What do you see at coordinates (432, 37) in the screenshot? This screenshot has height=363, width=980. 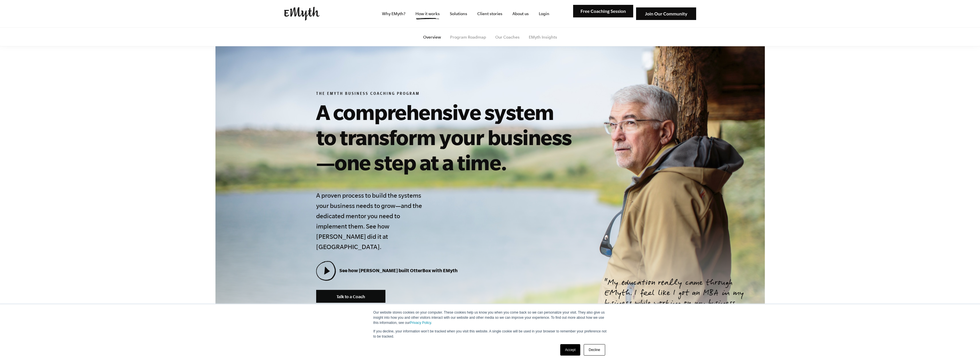 I see `a: Overview` at bounding box center [432, 37].